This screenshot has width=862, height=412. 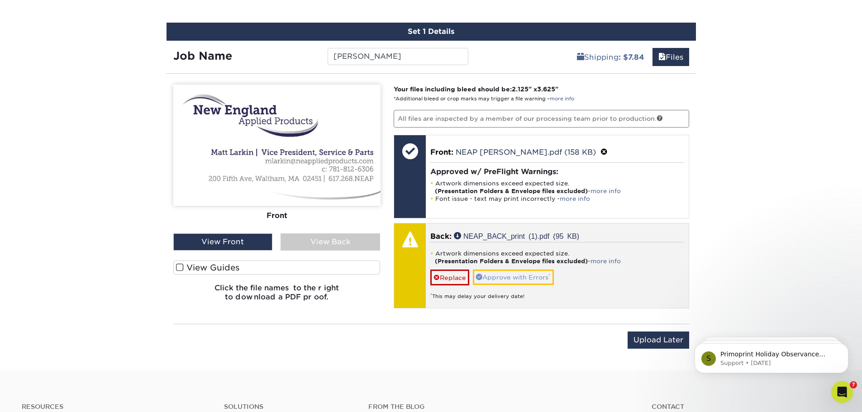 I want to click on a: Contact, so click(x=746, y=407).